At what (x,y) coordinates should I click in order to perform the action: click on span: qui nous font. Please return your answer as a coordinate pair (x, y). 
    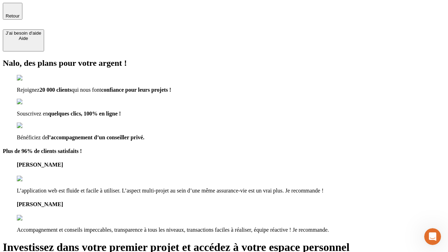
    Looking at the image, I should click on (86, 90).